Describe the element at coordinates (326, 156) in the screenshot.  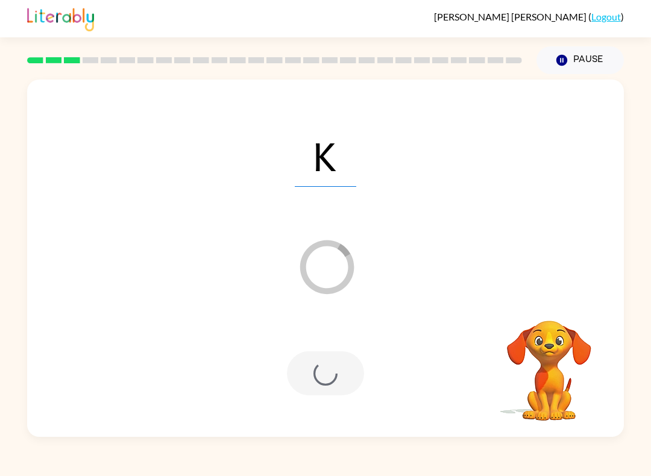
I see `span: K` at that location.